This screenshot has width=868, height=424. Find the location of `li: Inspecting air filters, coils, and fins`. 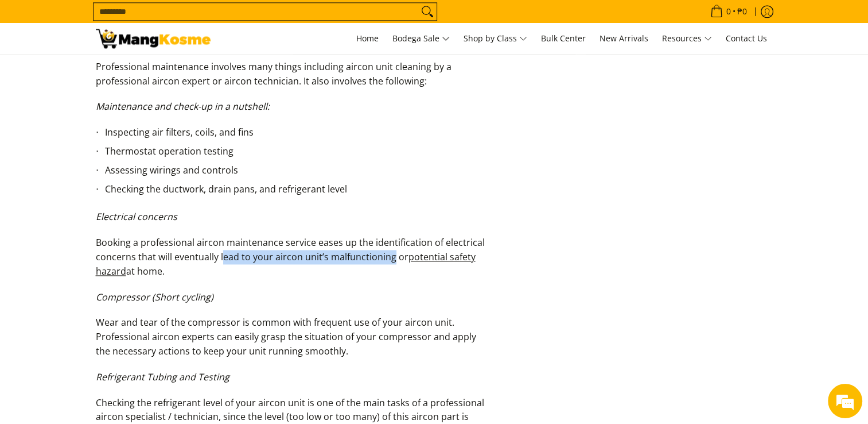

li: Inspecting air filters, coils, and fins is located at coordinates (296, 135).